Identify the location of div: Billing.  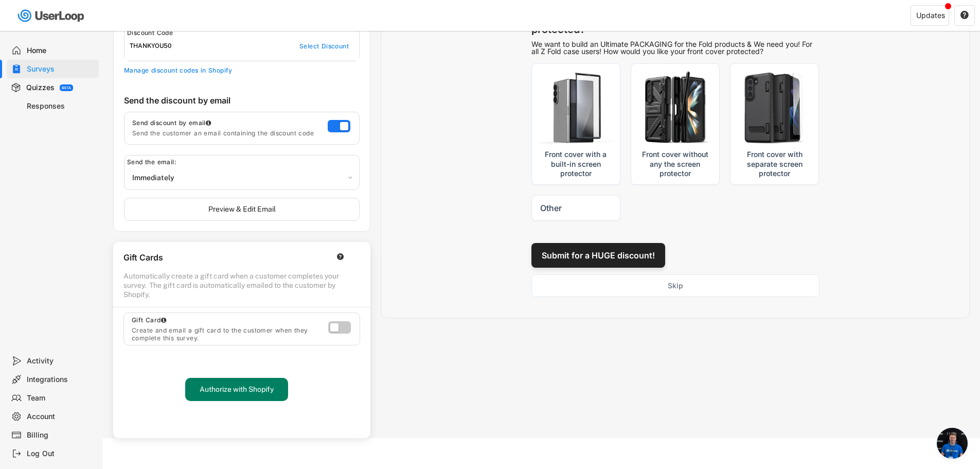
(60, 435).